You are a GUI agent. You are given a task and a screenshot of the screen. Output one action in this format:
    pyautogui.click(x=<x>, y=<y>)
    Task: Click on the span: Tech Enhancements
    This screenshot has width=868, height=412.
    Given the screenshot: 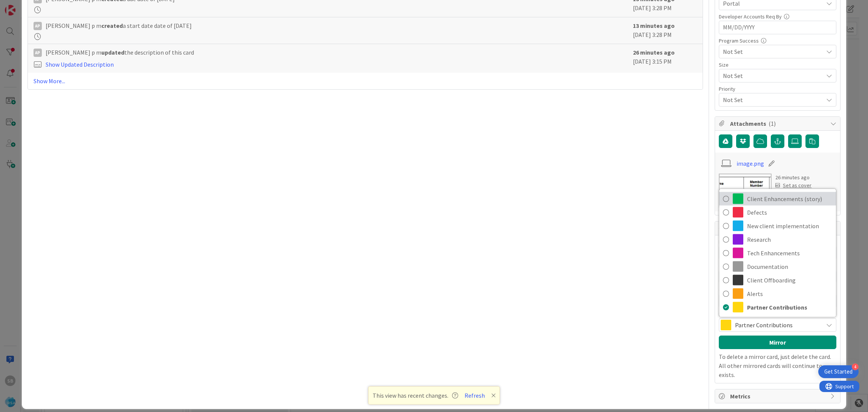 What is the action you would take?
    pyautogui.click(x=790, y=253)
    